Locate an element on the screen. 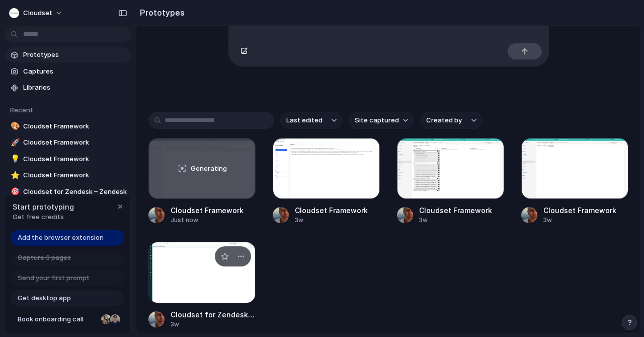 This screenshot has width=644, height=337. span: Get desktop app is located at coordinates (44, 298).